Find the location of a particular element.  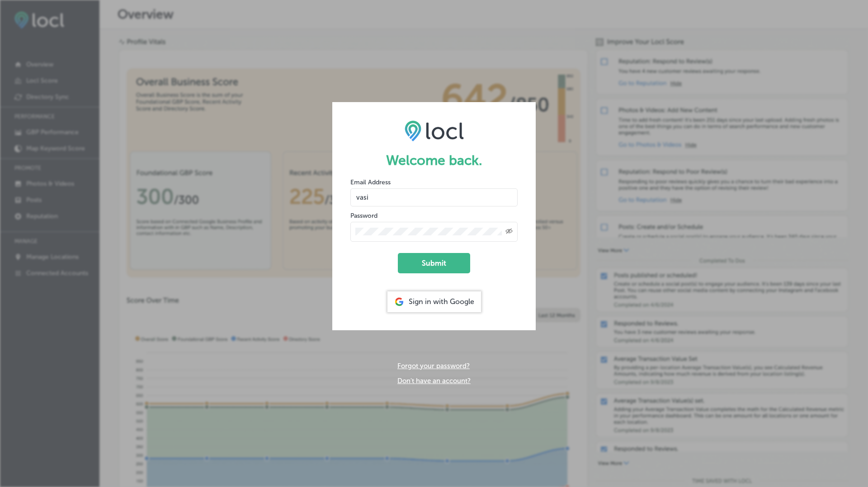

label: Email Address is located at coordinates (370, 182).